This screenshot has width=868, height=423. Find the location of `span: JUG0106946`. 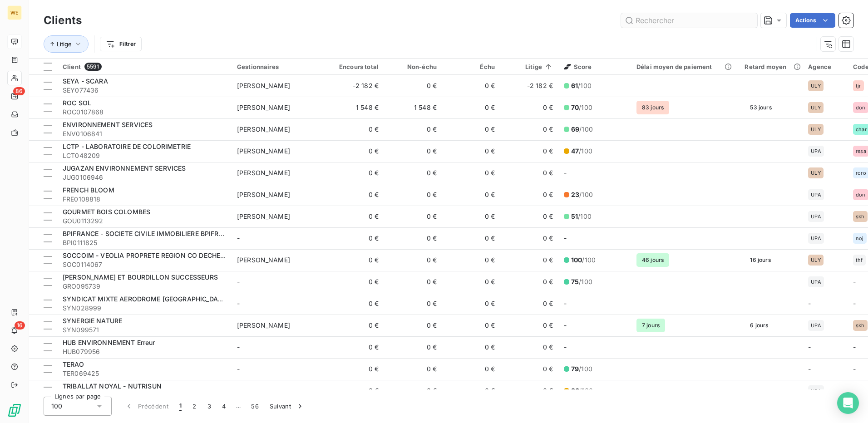

span: JUG0106946 is located at coordinates (145, 178).